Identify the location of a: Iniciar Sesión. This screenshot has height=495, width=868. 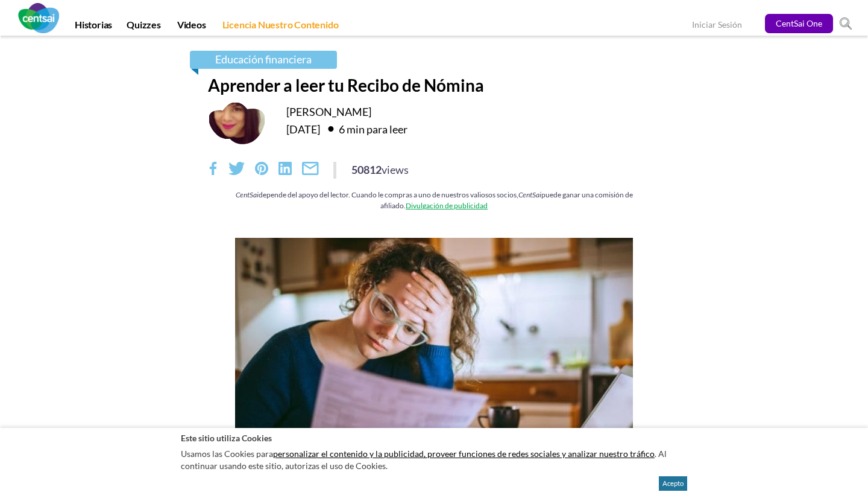
(717, 26).